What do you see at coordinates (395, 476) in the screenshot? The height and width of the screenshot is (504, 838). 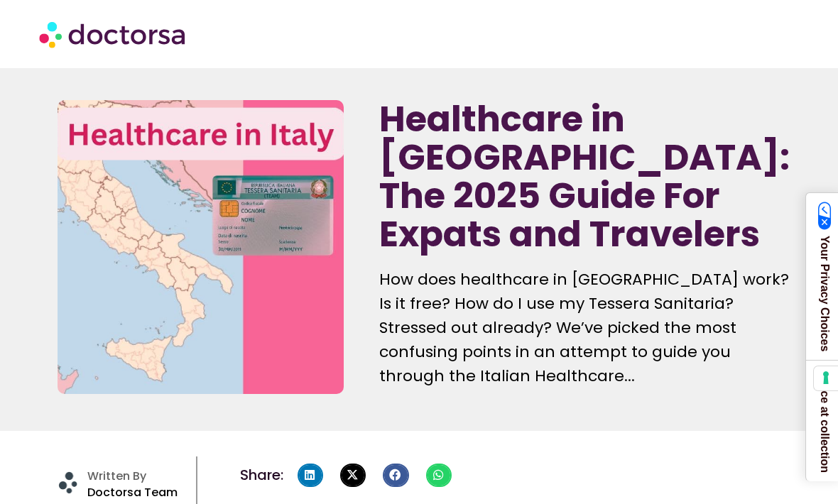 I see `div: Share on facebook` at bounding box center [395, 476].